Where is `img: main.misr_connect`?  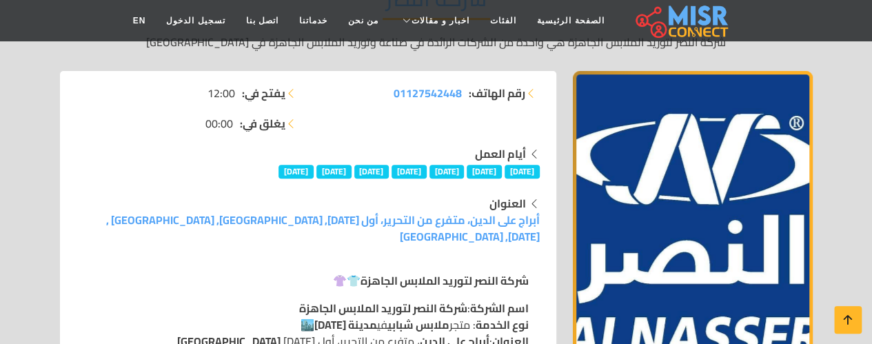
img: main.misr_connect is located at coordinates (682, 21).